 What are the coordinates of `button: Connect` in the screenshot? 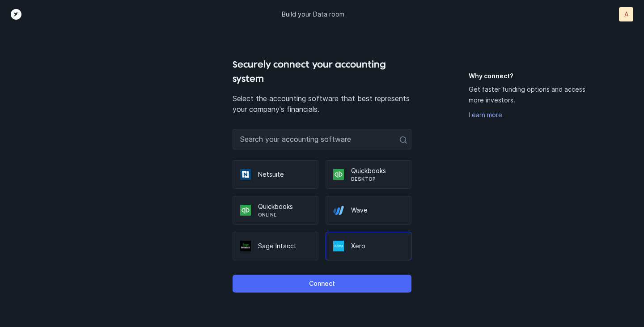 It's located at (322, 284).